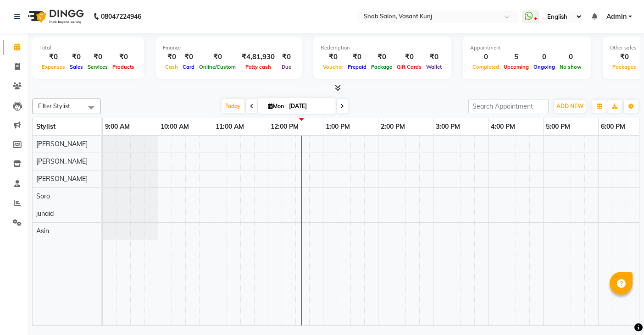 The image size is (644, 335). Describe the element at coordinates (516, 57) in the screenshot. I see `div: 5` at that location.